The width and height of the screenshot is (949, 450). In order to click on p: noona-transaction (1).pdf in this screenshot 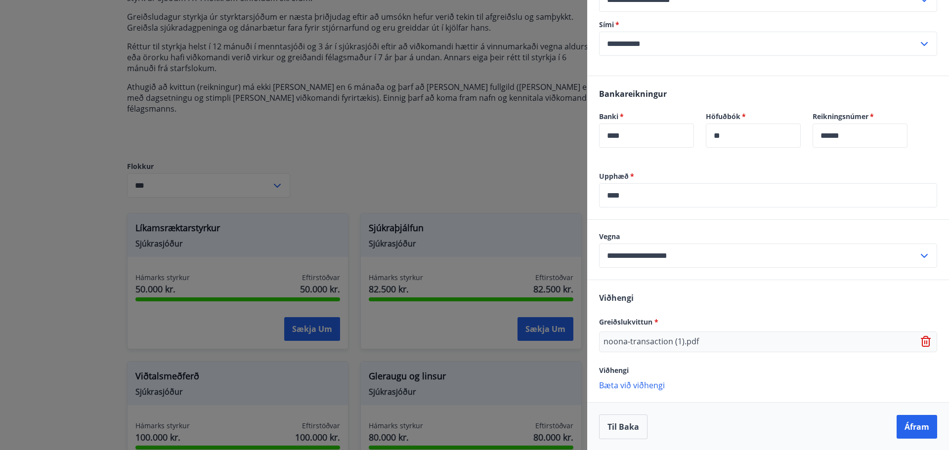, I will do `click(651, 342)`.